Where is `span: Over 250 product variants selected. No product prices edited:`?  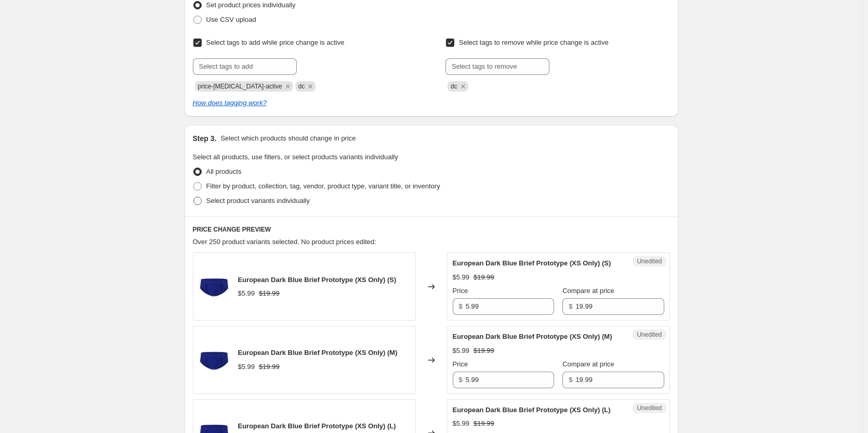 span: Over 250 product variants selected. No product prices edited: is located at coordinates (284, 241).